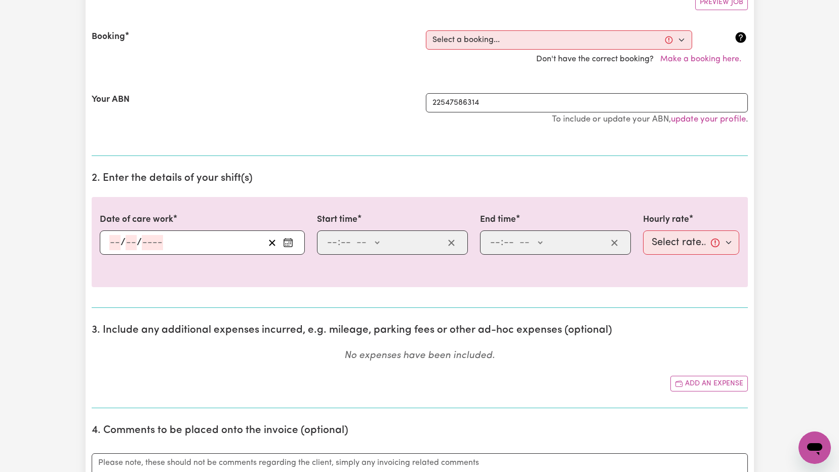 Image resolution: width=839 pixels, height=472 pixels. Describe the element at coordinates (108, 37) in the screenshot. I see `label: Booking` at that location.